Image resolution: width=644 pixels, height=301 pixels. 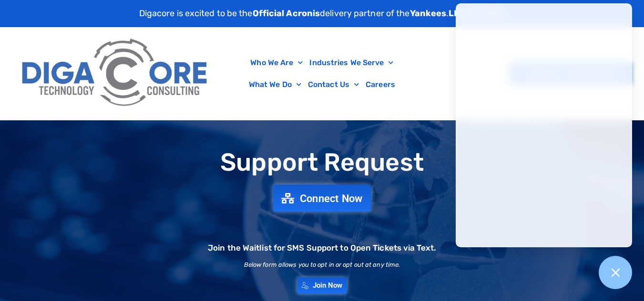 I want to click on nav: Menu, so click(x=322, y=73).